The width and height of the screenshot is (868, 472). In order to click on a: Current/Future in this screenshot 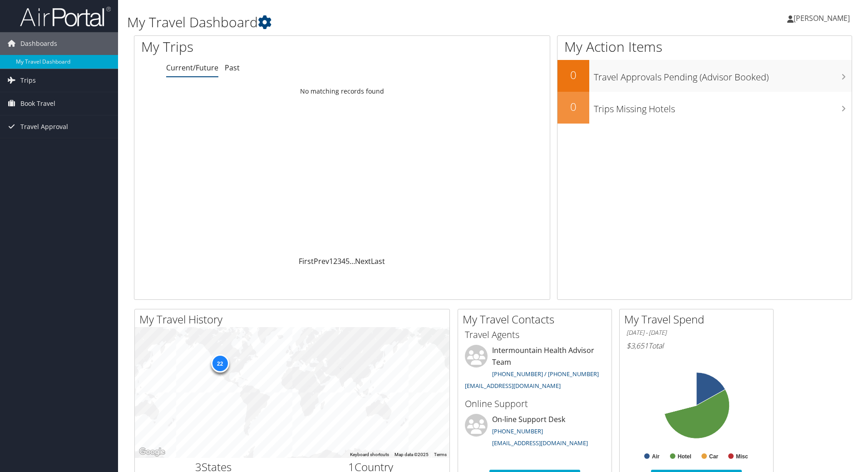, I will do `click(192, 67)`.